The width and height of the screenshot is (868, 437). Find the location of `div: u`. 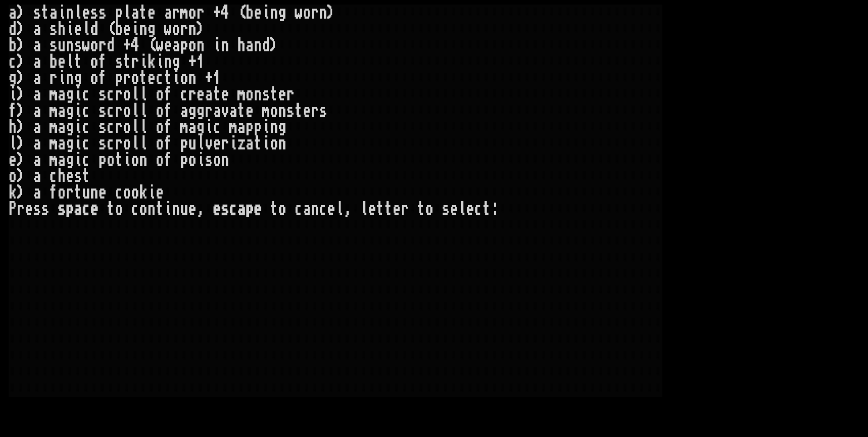

div: u is located at coordinates (86, 192).